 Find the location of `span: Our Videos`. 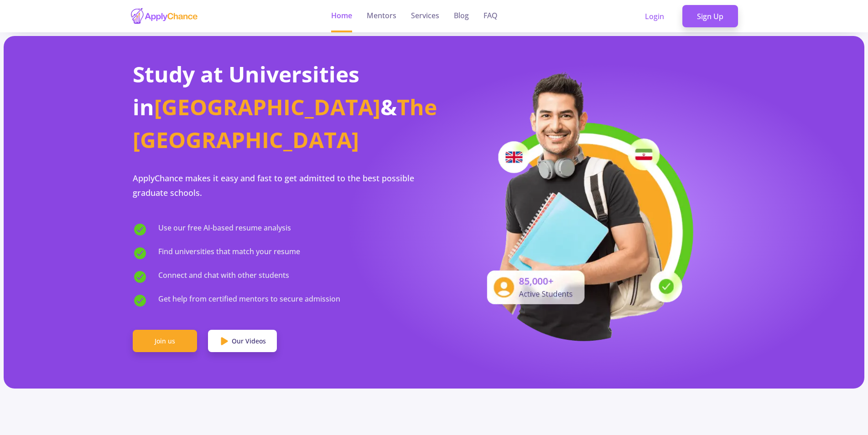

span: Our Videos is located at coordinates (248, 341).